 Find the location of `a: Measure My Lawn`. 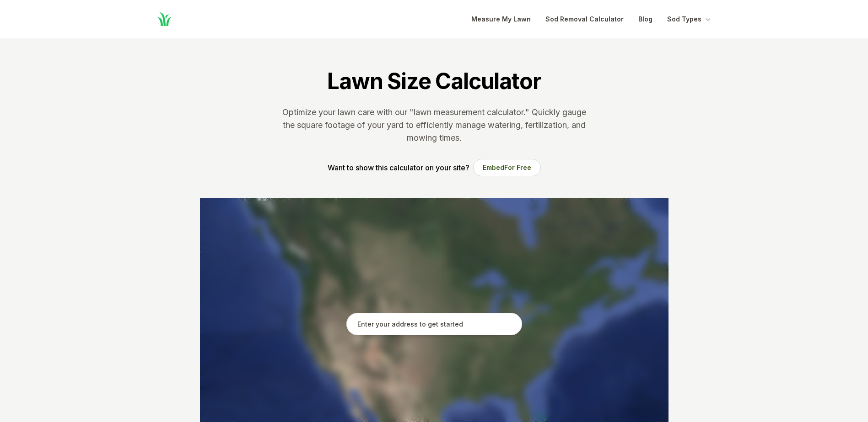

a: Measure My Lawn is located at coordinates (501, 19).